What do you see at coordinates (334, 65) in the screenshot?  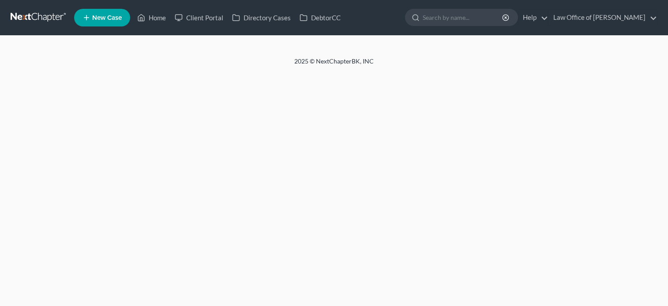 I see `div: 2025 © NextChapterBK, INC` at bounding box center [334, 65].